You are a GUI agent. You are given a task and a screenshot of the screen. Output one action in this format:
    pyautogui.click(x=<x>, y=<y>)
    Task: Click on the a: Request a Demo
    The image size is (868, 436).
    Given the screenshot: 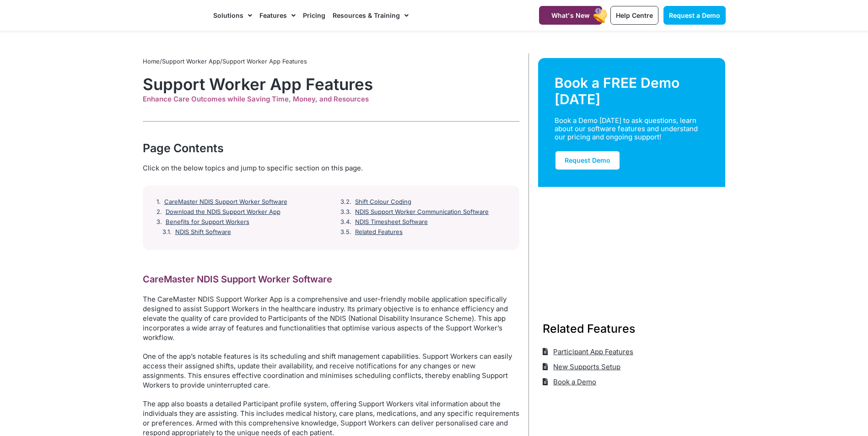 What is the action you would take?
    pyautogui.click(x=694, y=15)
    